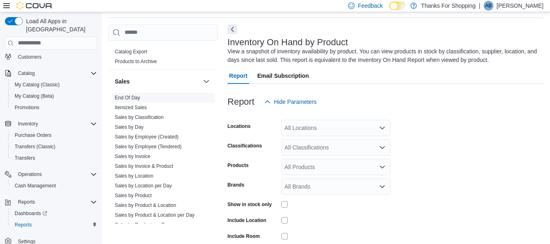  What do you see at coordinates (54, 147) in the screenshot?
I see `button: Transfers (Classic)` at bounding box center [54, 147].